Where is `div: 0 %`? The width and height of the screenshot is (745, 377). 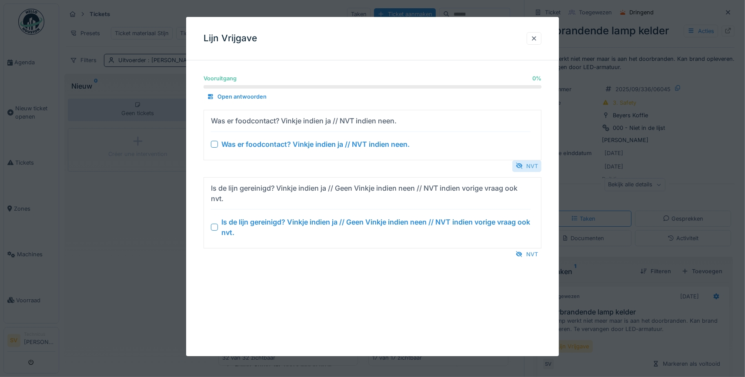
div: 0 % is located at coordinates (536, 78).